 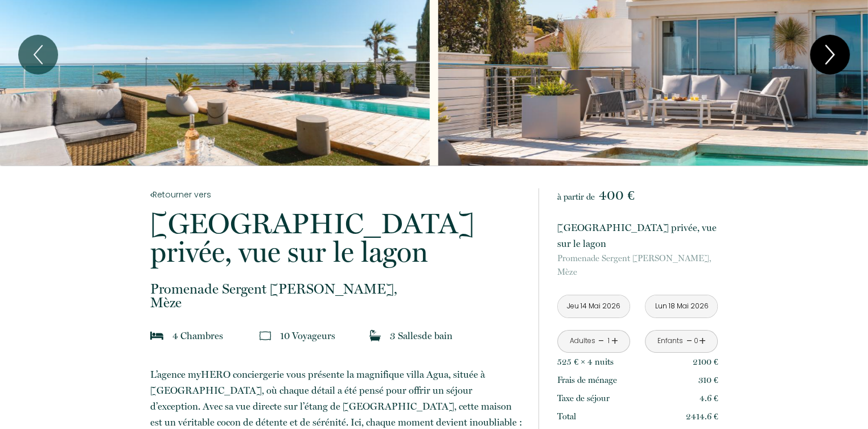 What do you see at coordinates (581, 341) in the screenshot?
I see `div: Adultes` at bounding box center [581, 341].